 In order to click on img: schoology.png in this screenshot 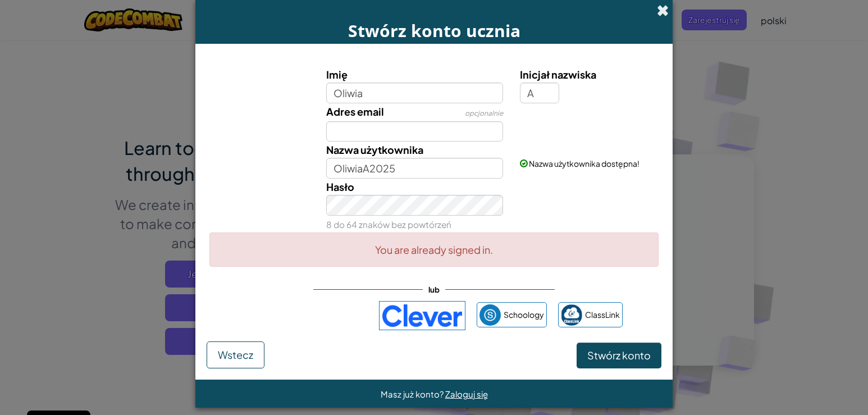, I will do `click(490, 315)`.